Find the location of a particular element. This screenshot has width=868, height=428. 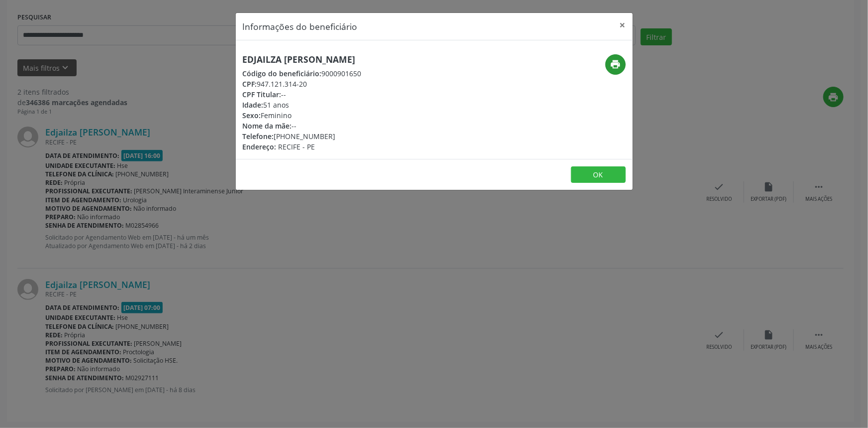

h5: Informações do beneficiário is located at coordinates (300, 27).